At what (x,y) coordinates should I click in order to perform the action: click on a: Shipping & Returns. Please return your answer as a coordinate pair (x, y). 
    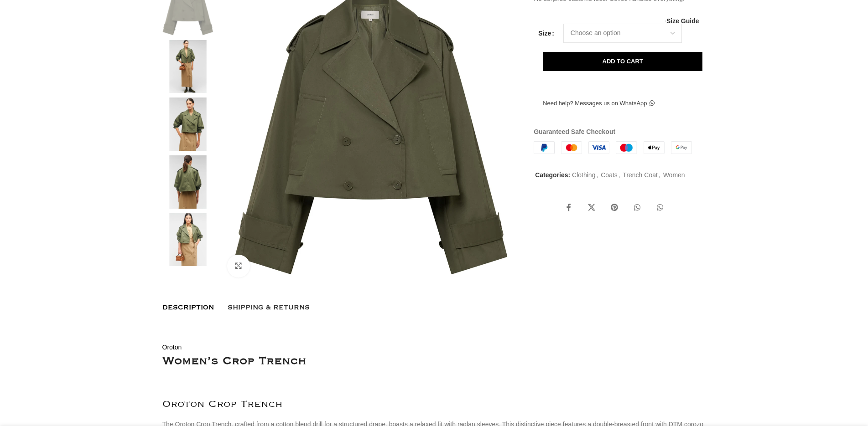
    Looking at the image, I should click on (269, 308).